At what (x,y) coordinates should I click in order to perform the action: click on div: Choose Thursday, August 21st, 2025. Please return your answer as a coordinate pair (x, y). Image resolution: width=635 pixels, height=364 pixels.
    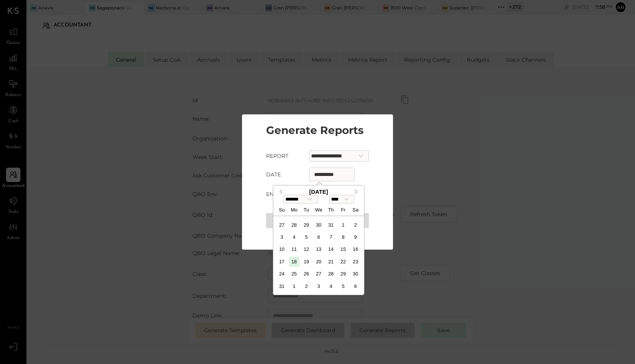
    Looking at the image, I should click on (331, 262).